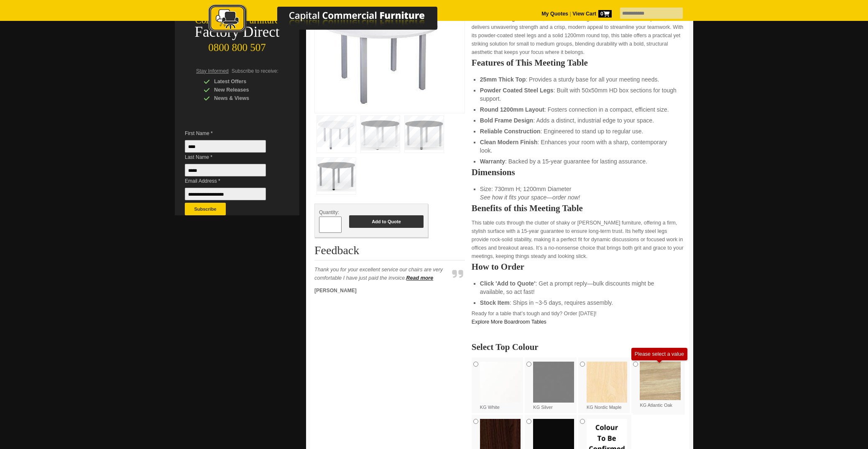 This screenshot has width=868, height=449. What do you see at coordinates (509, 142) in the screenshot?
I see `strong: Clean Modern Finish` at bounding box center [509, 142].